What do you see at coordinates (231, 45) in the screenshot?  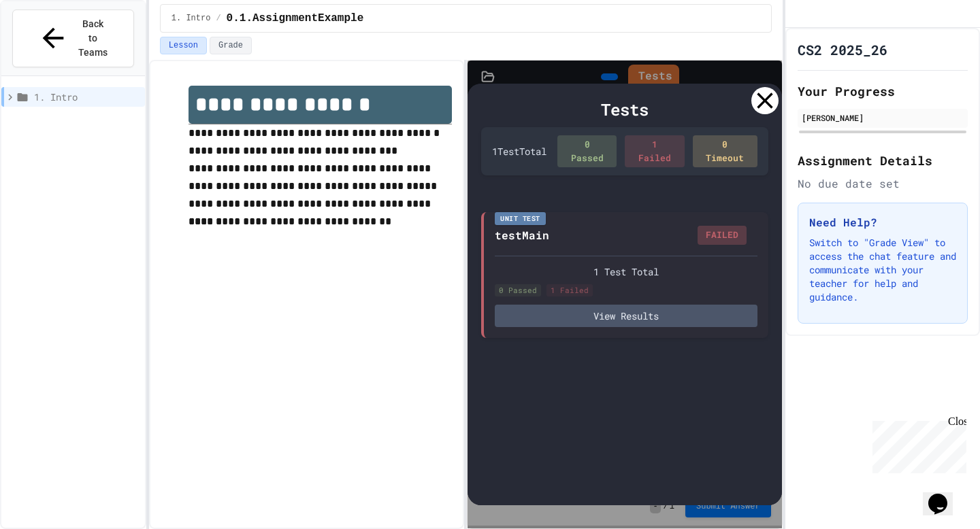 I see `button: Grade` at bounding box center [231, 45].